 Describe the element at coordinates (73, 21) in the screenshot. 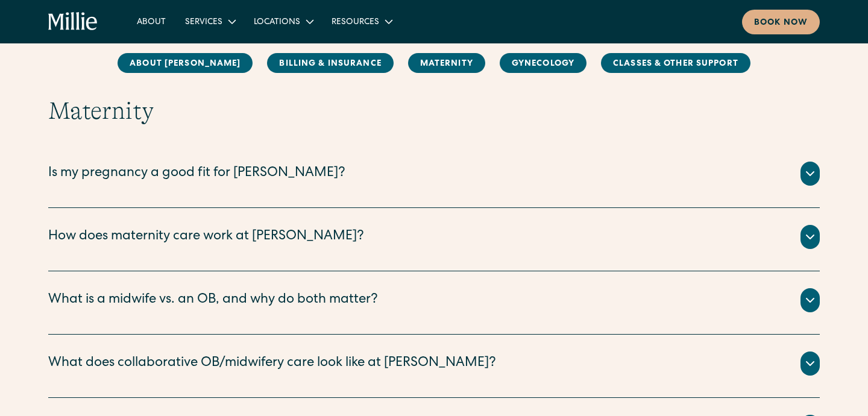

I see `a: home` at that location.